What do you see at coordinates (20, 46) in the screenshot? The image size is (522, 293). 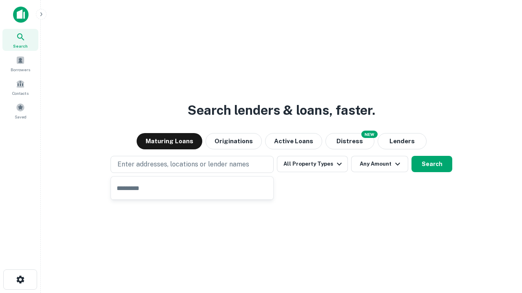 I see `span: Search` at bounding box center [20, 46].